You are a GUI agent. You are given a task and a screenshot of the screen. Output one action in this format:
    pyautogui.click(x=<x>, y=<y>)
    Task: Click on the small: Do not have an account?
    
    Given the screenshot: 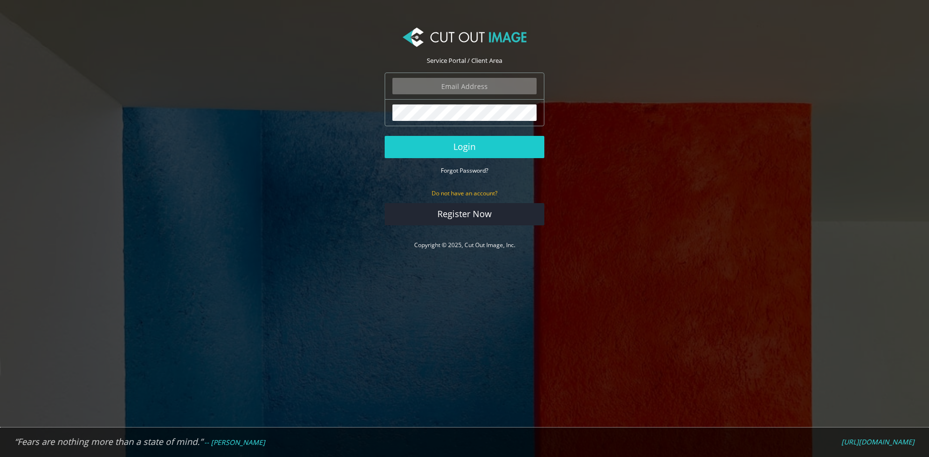 What is the action you would take?
    pyautogui.click(x=465, y=193)
    